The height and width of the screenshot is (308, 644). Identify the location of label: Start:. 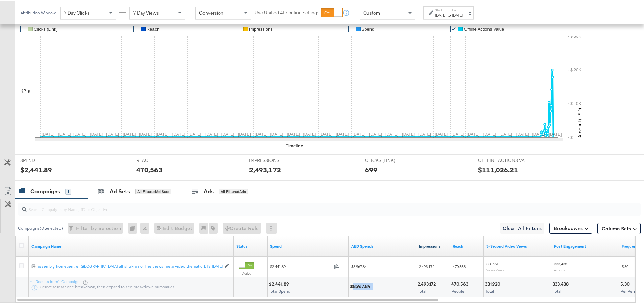
(441, 9).